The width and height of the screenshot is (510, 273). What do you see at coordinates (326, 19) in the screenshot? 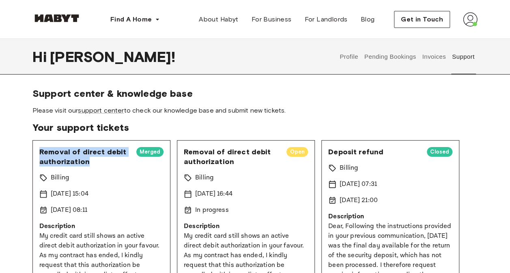
I see `span: For Landlords` at bounding box center [326, 19].